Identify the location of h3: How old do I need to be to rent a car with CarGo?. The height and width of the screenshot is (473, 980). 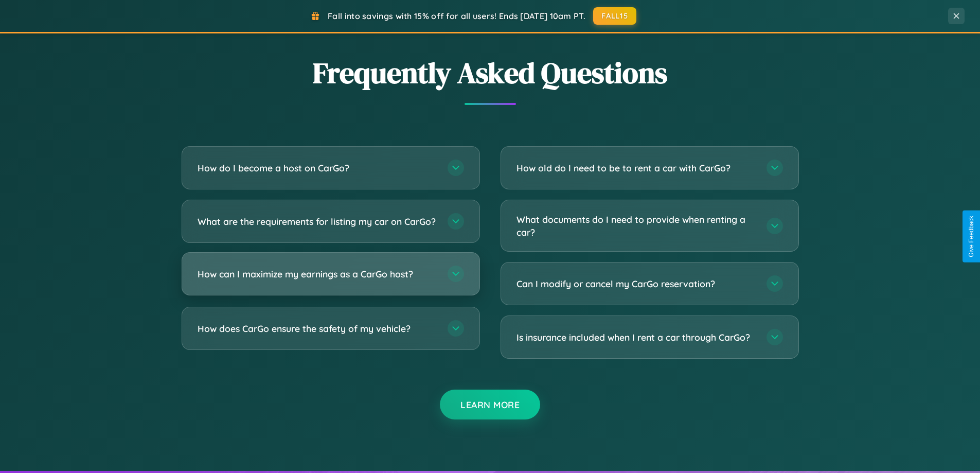
(636, 168).